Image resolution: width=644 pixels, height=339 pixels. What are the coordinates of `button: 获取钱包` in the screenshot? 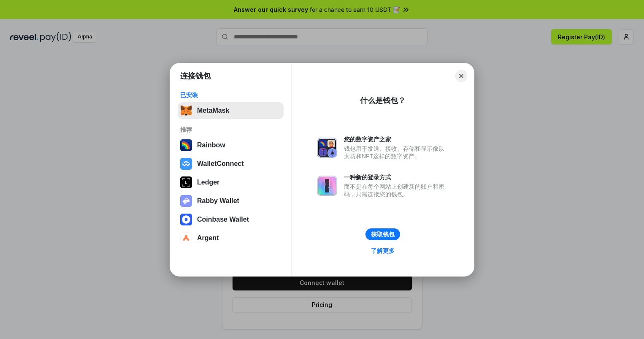 It's located at (383, 234).